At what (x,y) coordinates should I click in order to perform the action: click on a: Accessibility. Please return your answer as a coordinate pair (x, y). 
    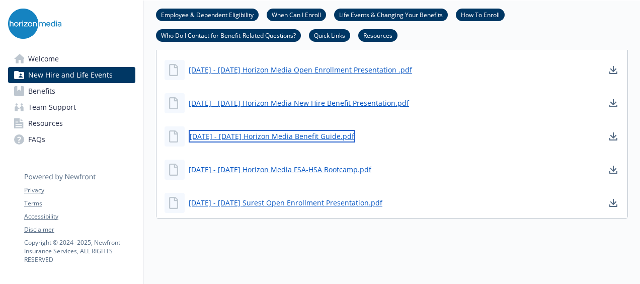
    Looking at the image, I should click on (80, 216).